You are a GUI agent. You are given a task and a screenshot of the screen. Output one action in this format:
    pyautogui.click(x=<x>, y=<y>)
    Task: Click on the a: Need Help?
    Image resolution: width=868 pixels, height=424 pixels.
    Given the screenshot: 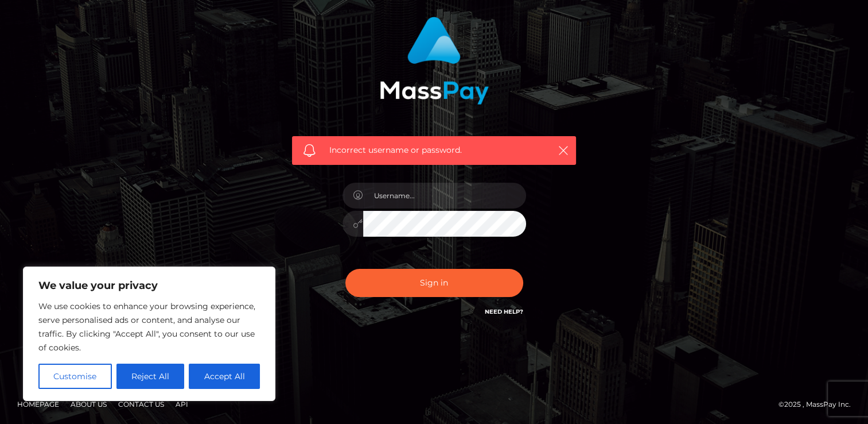 What is the action you would take?
    pyautogui.click(x=504, y=311)
    